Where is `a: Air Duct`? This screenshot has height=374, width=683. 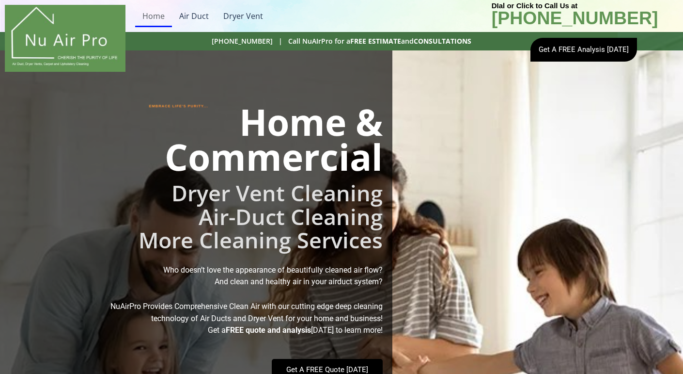
a: Air Duct is located at coordinates (194, 16).